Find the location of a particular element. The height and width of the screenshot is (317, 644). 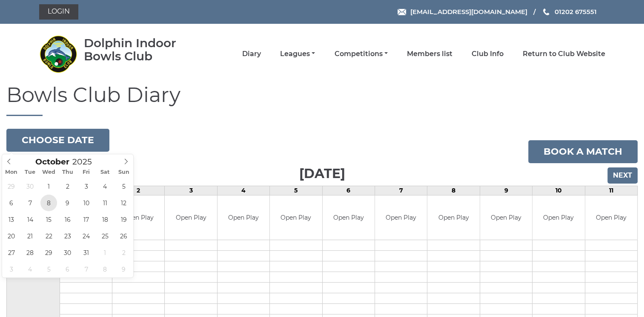

span: October 16, 2025 is located at coordinates (67, 219).